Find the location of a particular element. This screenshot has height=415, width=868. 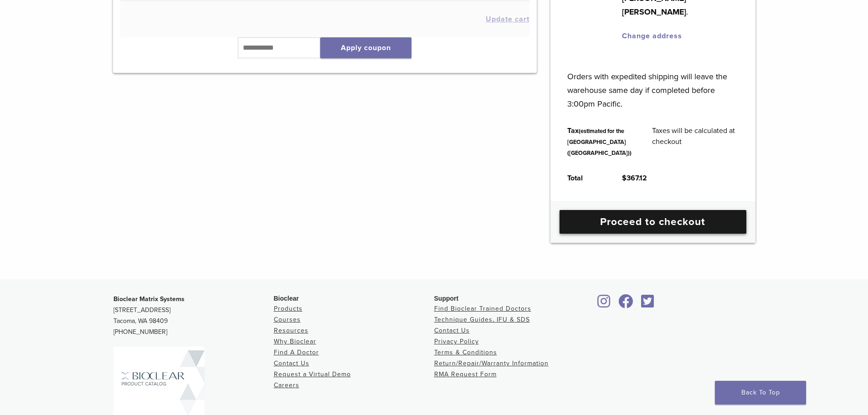

a: Back To Top is located at coordinates (760, 393).